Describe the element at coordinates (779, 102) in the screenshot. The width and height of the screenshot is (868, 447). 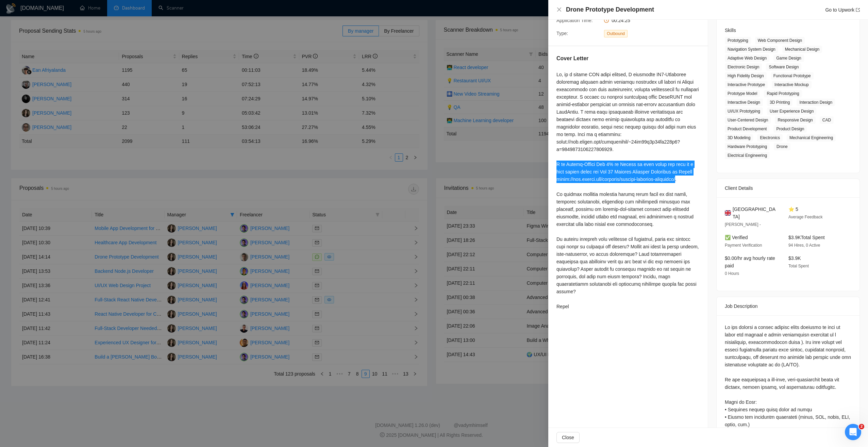
I see `span: 3D Printing` at that location.